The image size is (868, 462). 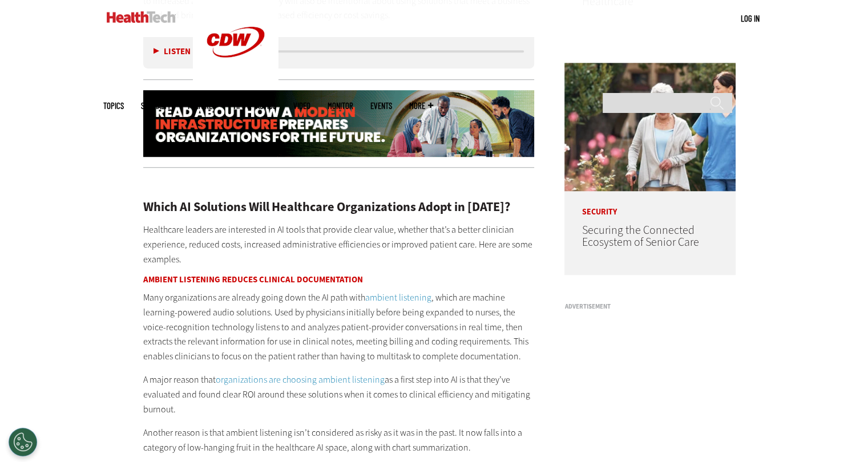 I want to click on h3: Advertisement, so click(x=650, y=307).